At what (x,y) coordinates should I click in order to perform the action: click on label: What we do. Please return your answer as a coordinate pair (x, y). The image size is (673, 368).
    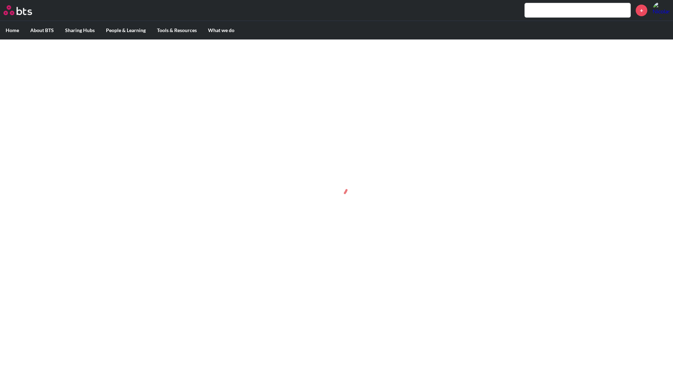
    Looking at the image, I should click on (221, 30).